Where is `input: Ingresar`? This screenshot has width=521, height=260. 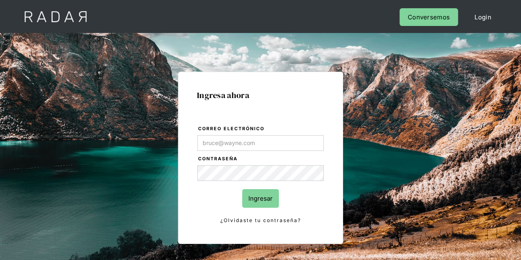
input: Ingresar is located at coordinates (260, 198).